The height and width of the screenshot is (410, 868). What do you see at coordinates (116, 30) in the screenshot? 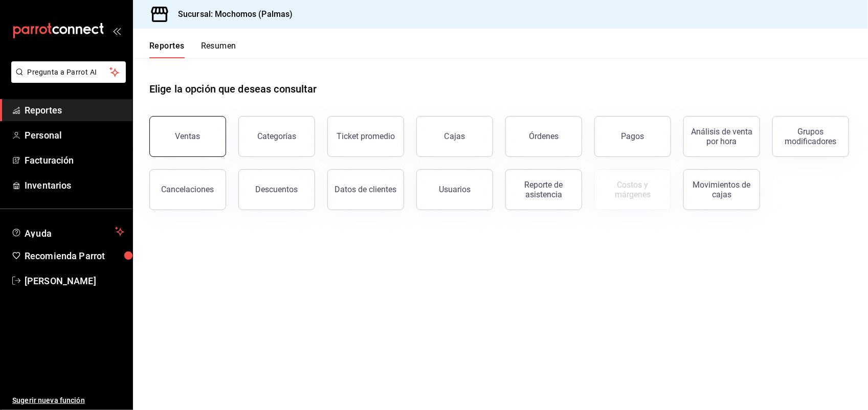
I see `button: open_drawer_menu` at bounding box center [116, 30].